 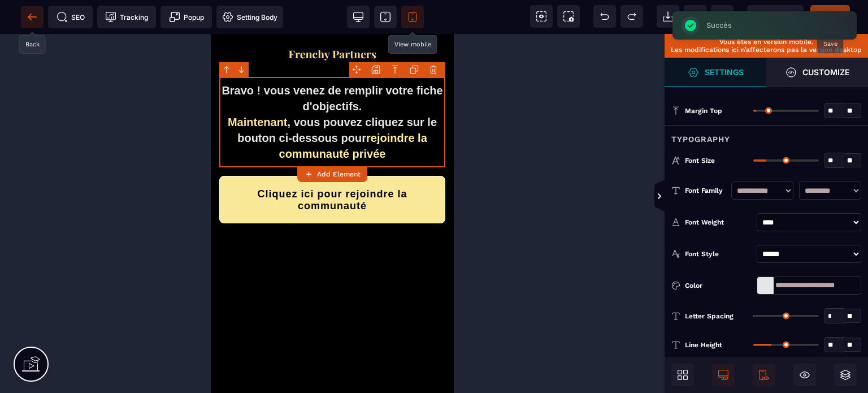 I want to click on span: Letter Spacing, so click(x=709, y=316).